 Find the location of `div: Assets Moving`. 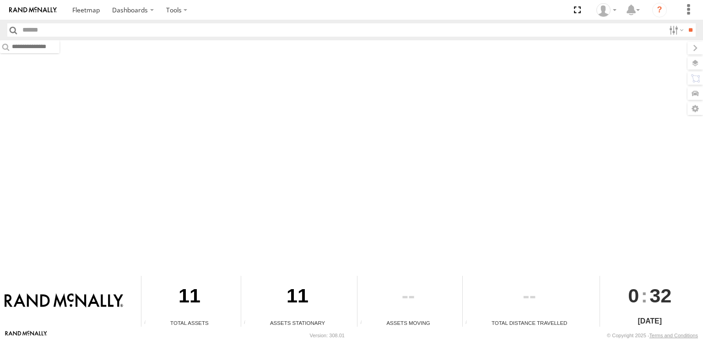

div: Assets Moving is located at coordinates (408, 322).